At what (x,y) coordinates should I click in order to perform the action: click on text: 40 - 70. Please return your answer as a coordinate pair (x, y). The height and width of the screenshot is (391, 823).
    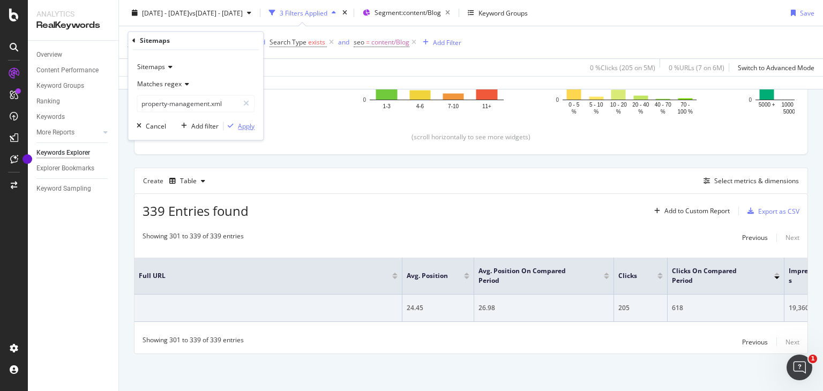
    Looking at the image, I should click on (664, 105).